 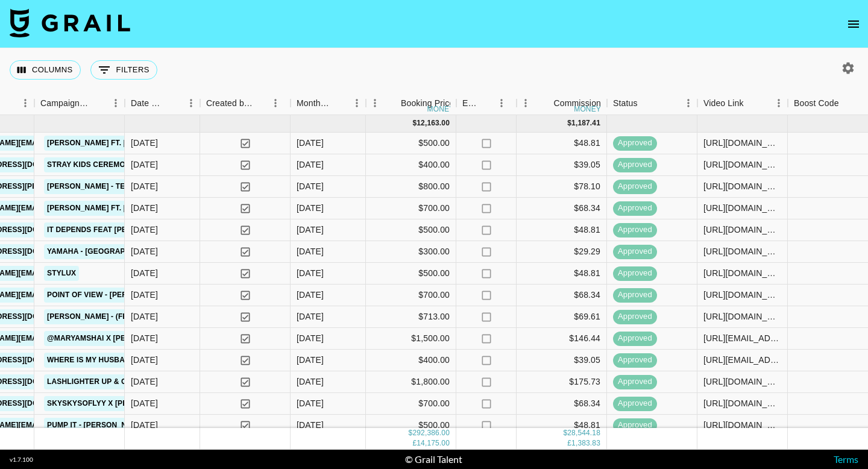 What do you see at coordinates (742, 294) in the screenshot?
I see `div: https://www.tiktok.com/@bradhorvat/video/7545939413067484438?_r=1&_t=ZN-8zQU4p5N3zC` at bounding box center [742, 294].